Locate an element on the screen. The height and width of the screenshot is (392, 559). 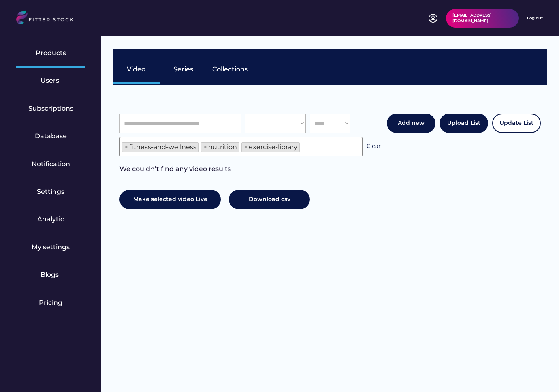
div: Users is located at coordinates (50, 81).